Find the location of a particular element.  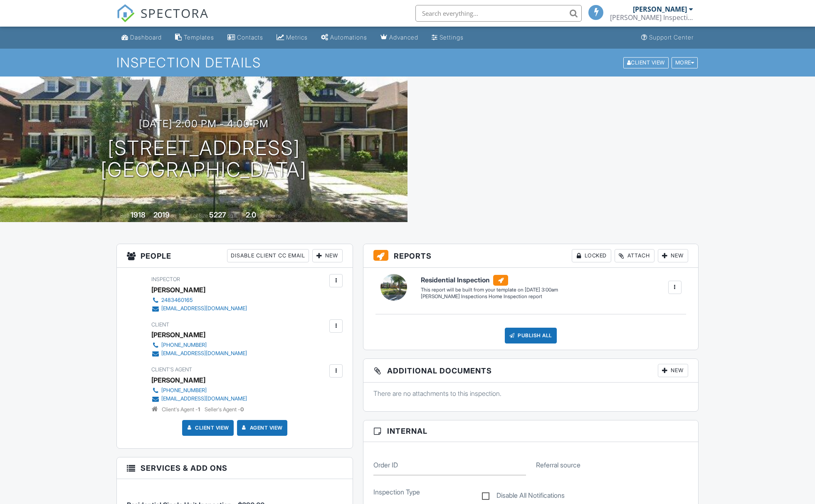

div: 2019 is located at coordinates (162, 214).